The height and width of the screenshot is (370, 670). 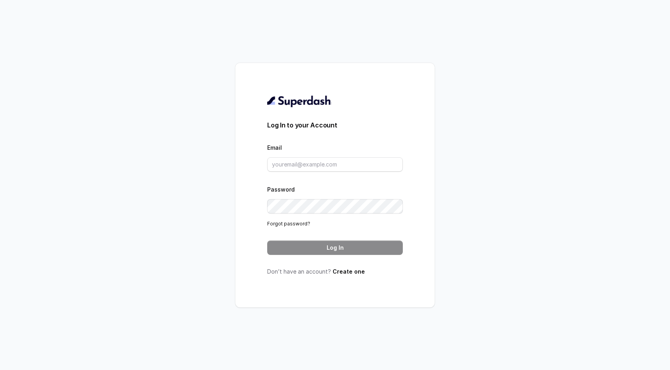 What do you see at coordinates (335, 125) in the screenshot?
I see `h3: Log In to your Account` at bounding box center [335, 125].